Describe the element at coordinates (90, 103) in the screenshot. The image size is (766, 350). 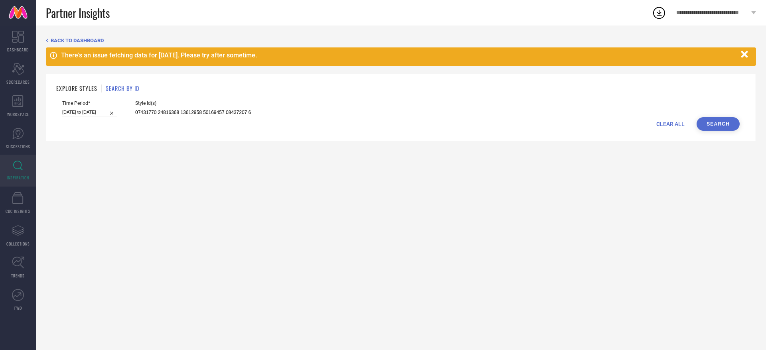
I see `span: Time Period*` at that location.